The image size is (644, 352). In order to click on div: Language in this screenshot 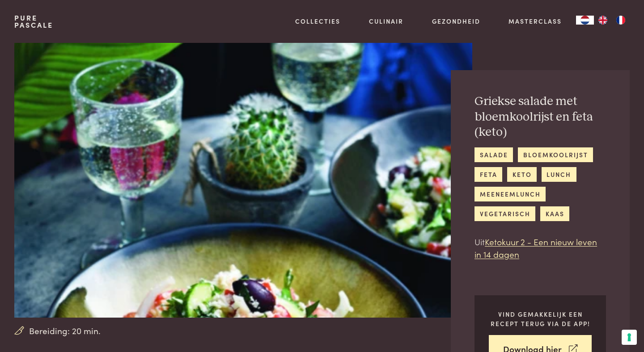, I will do `click(585, 20)`.